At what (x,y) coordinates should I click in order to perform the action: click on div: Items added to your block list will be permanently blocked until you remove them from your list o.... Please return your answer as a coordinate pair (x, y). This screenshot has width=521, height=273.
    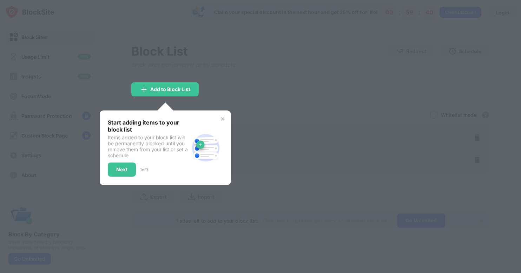
    Looking at the image, I should click on (148, 146).